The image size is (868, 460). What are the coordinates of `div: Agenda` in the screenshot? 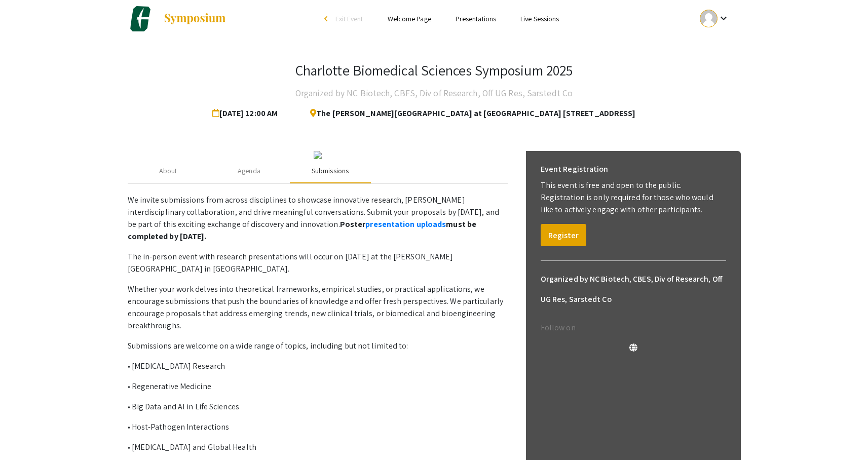 It's located at (249, 170).